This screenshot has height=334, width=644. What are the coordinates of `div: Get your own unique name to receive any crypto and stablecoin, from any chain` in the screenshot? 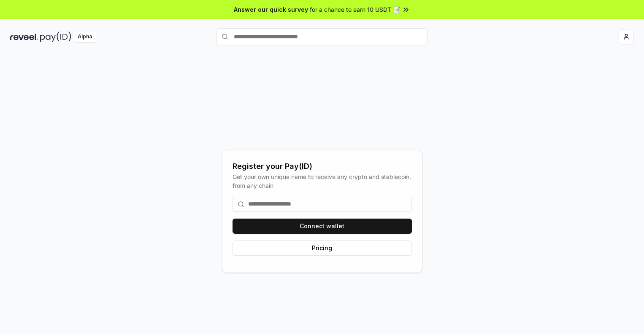 It's located at (322, 181).